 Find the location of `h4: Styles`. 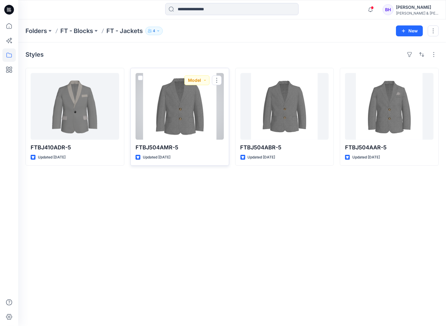

h4: Styles is located at coordinates (35, 55).